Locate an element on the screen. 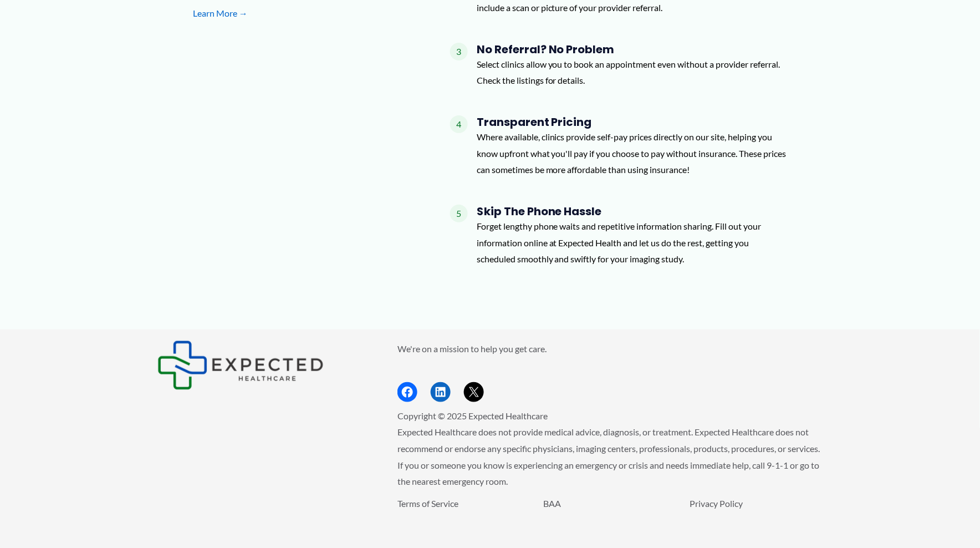 The height and width of the screenshot is (548, 980). span: Expected Healthcare does not provide medical advice, diagnosis, or treatment. Expected Healthcare... is located at coordinates (609, 456).